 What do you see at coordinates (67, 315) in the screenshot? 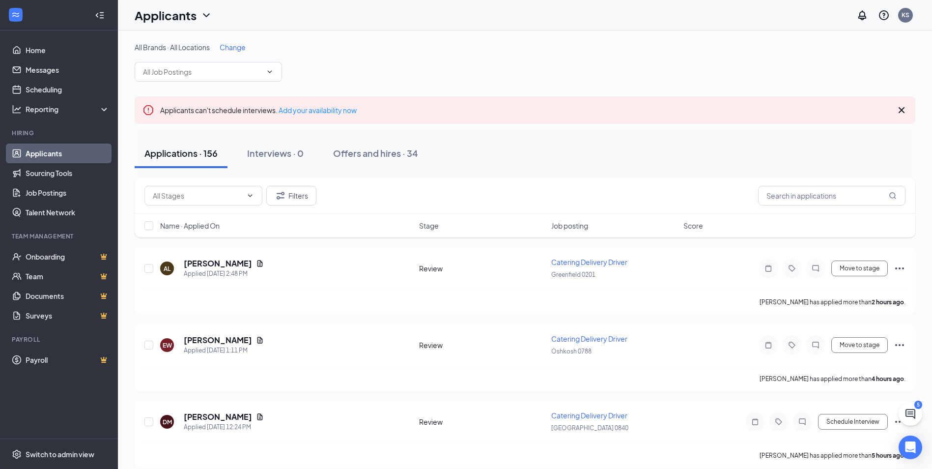
I see `a: SurveysCrown` at bounding box center [67, 315].